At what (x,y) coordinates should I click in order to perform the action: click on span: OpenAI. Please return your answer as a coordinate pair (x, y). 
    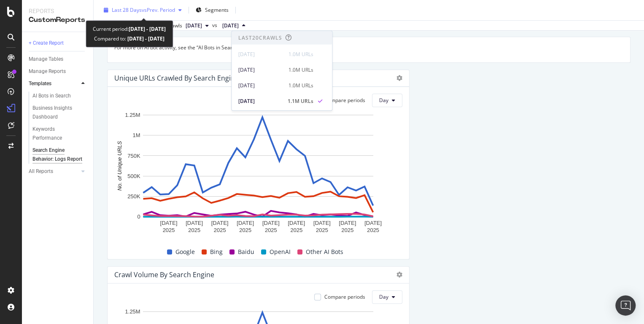
    Looking at the image, I should click on (280, 252).